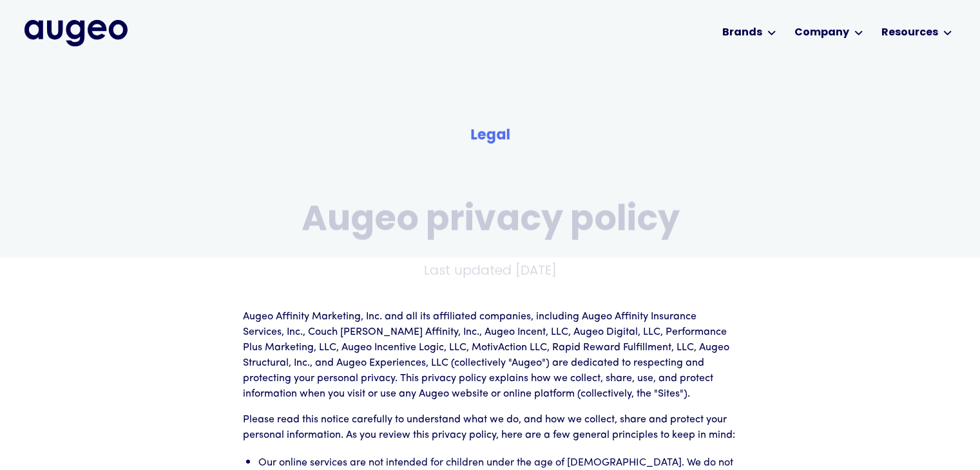  I want to click on img: Augeo's full logo in midnight blue., so click(76, 33).